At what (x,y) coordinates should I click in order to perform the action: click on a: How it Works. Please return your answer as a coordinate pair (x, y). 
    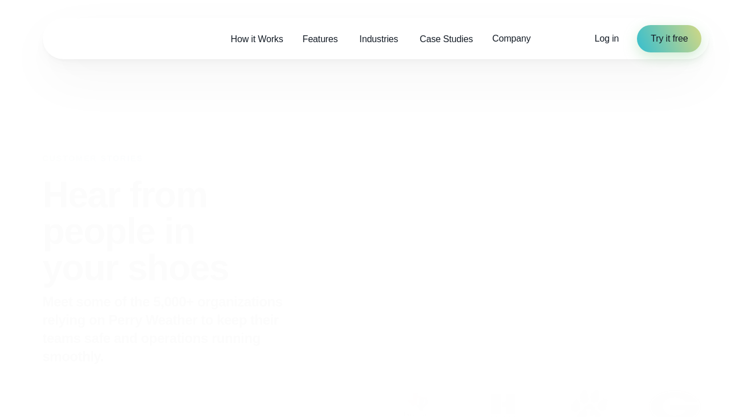
    Looking at the image, I should click on (257, 39).